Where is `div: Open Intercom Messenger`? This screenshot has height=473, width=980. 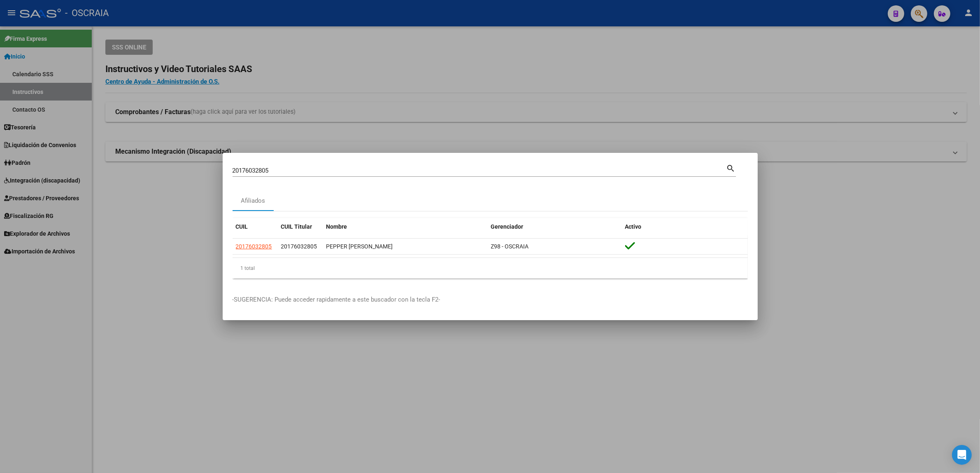 div: Open Intercom Messenger is located at coordinates (962, 455).